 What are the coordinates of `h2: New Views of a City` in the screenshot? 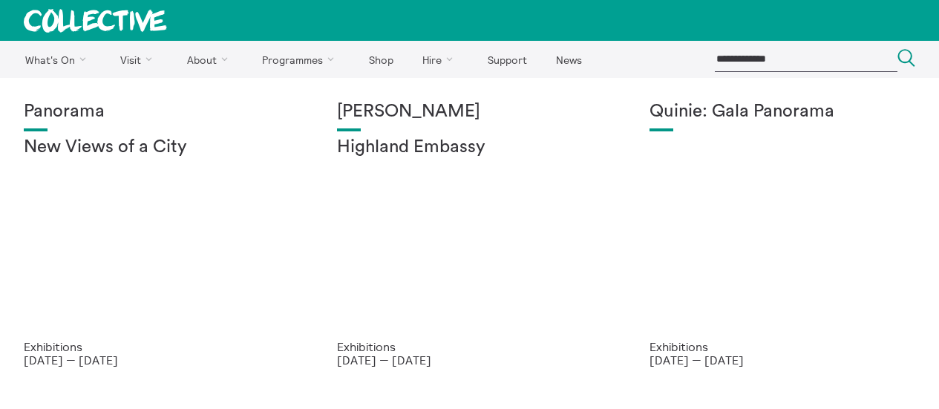 It's located at (157, 148).